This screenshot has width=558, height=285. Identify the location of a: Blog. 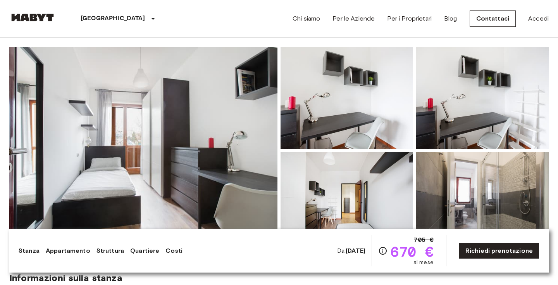
(451, 19).